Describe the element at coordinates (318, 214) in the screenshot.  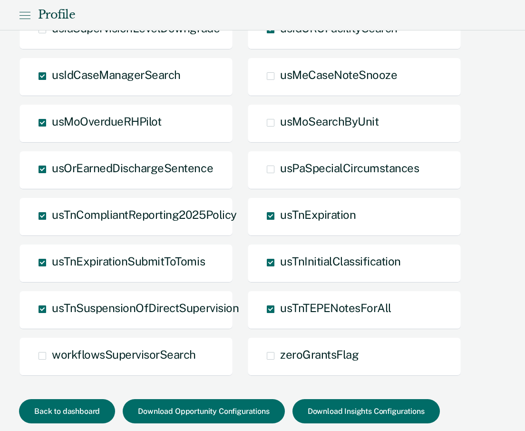
I see `span: usTnExpiration` at that location.